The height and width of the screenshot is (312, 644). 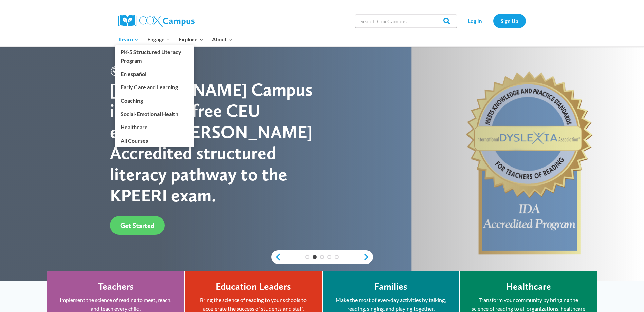 What do you see at coordinates (137, 225) in the screenshot?
I see `a: Get Started` at bounding box center [137, 225].